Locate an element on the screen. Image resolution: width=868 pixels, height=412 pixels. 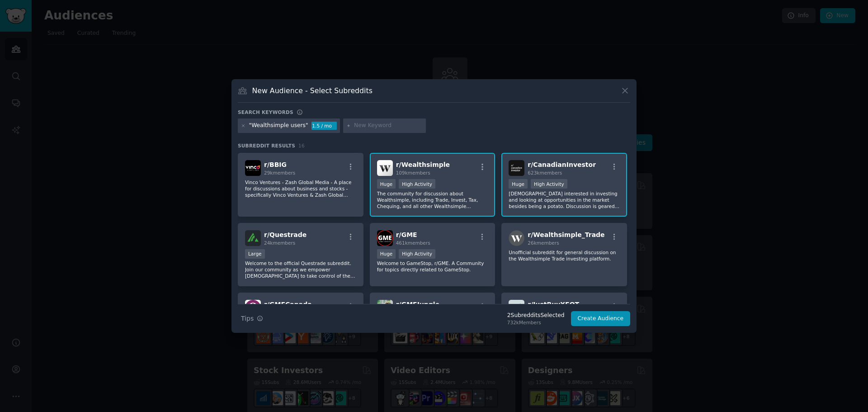
span: r/ JustBuyXEQT is located at coordinates (553, 304).